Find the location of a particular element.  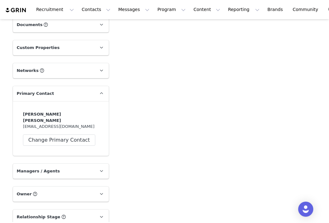

span: Custom Properties is located at coordinates (38, 48).